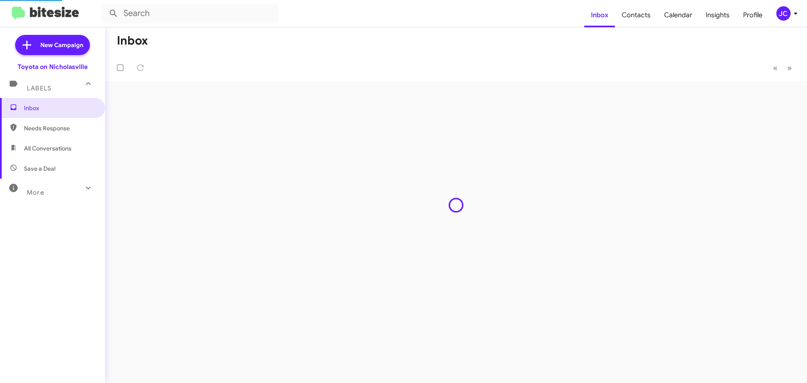 This screenshot has height=383, width=807. Describe the element at coordinates (753, 15) in the screenshot. I see `span: Profile` at that location.